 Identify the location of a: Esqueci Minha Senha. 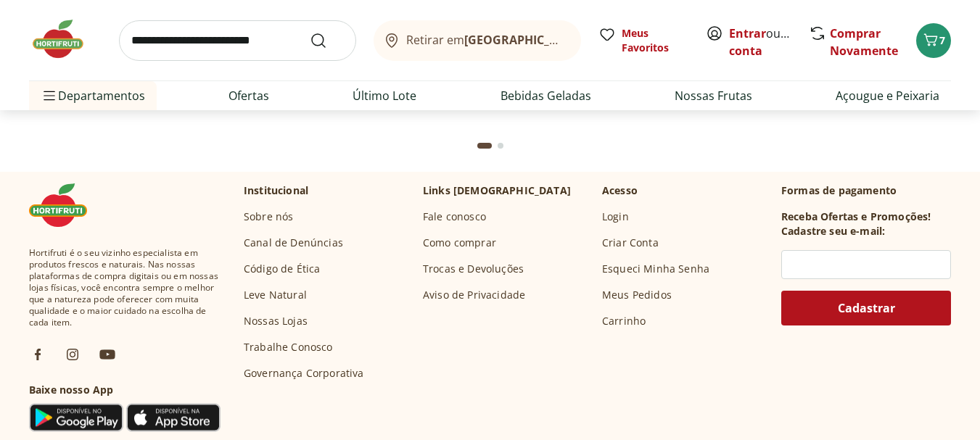
(656, 269).